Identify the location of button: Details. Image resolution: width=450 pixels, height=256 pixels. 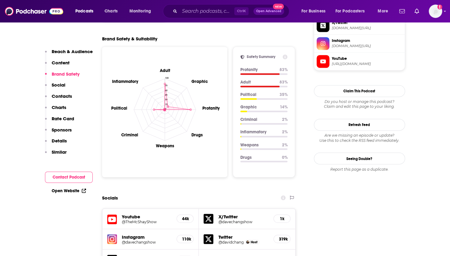
(56, 144).